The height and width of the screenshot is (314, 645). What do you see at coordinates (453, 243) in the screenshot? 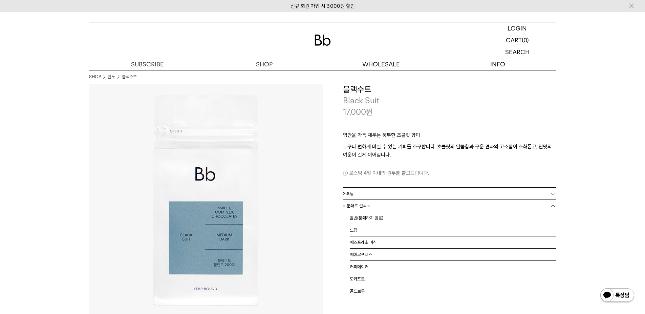
I see `li: 에스프레소 머신` at bounding box center [453, 243].